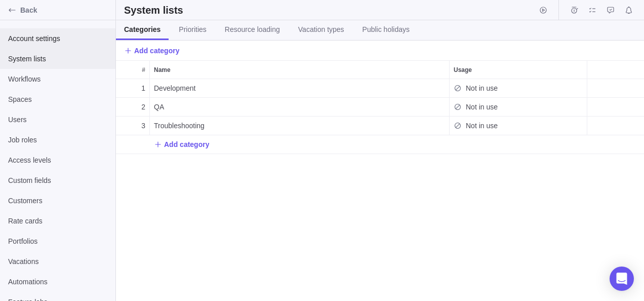  What do you see at coordinates (611, 10) in the screenshot?
I see `span: Approval requests` at bounding box center [611, 10].